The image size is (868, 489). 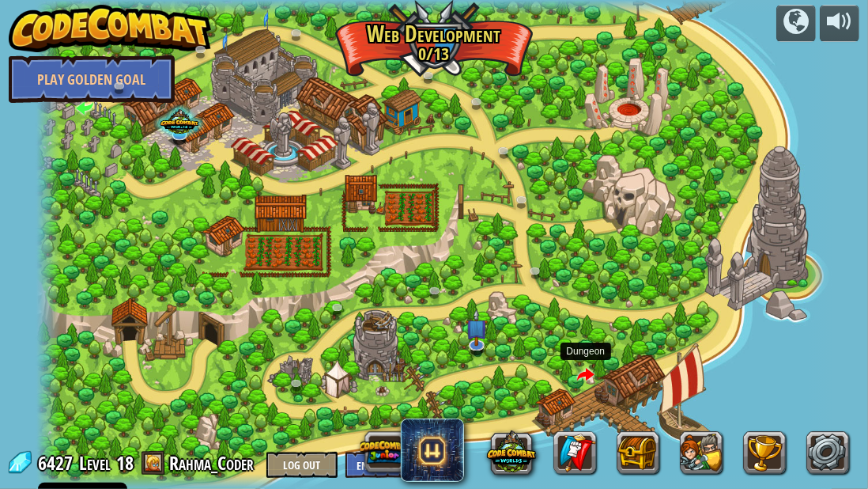 I want to click on img: level-banner-unstarted-subscriber.png, so click(x=476, y=328).